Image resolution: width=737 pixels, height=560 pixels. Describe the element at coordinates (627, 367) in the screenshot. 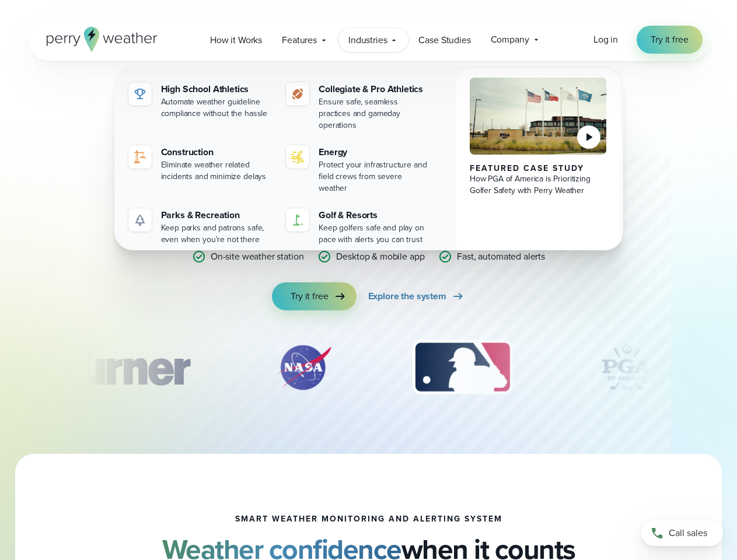

I see `img: PGA.svg` at that location.